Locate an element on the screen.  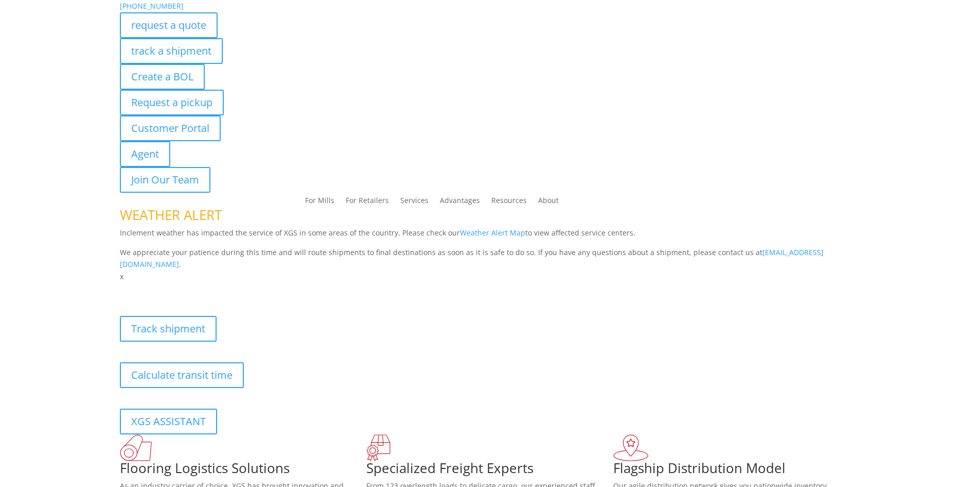
a: Advantages is located at coordinates (460, 202).